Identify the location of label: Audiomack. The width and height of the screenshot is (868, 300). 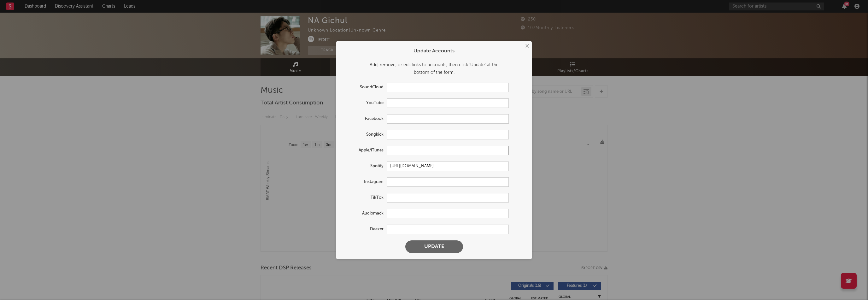
(365, 213).